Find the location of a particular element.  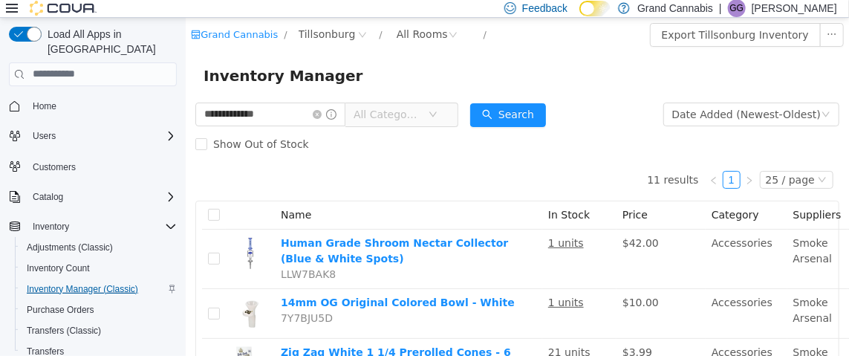

span: All Categories is located at coordinates (201, 97).